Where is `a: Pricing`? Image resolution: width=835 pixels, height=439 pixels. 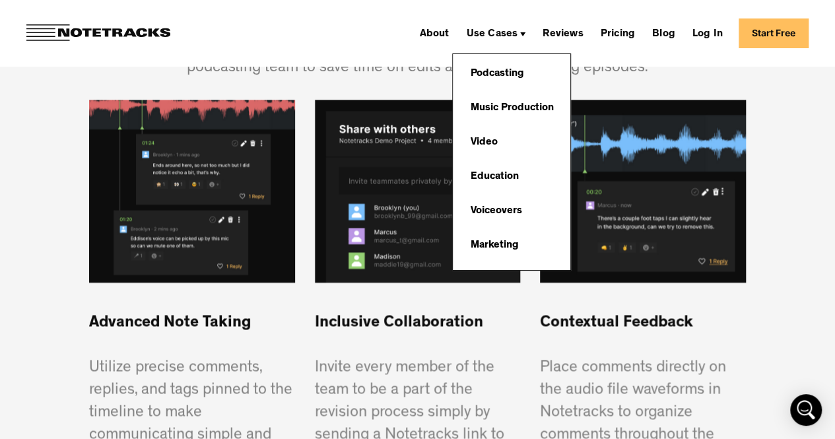 a: Pricing is located at coordinates (618, 33).